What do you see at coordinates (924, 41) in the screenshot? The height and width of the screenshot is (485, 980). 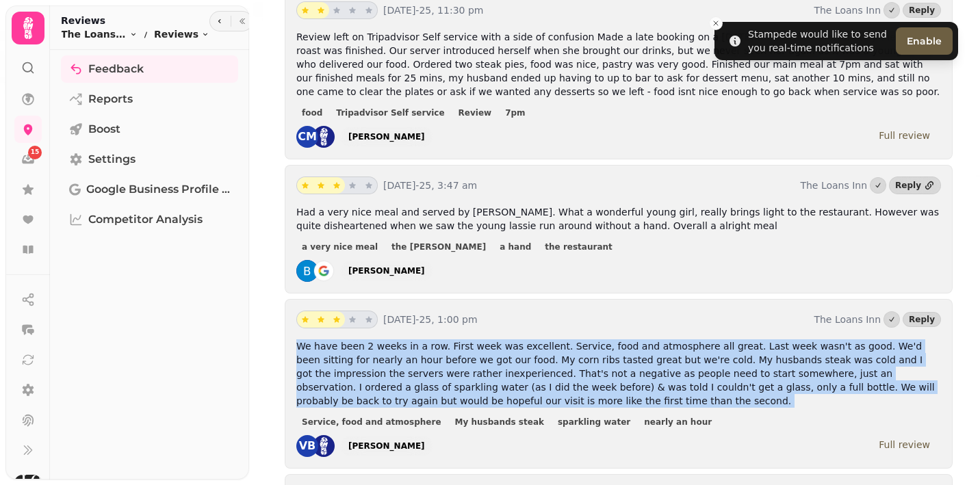 I see `button: Enable` at bounding box center [924, 41].